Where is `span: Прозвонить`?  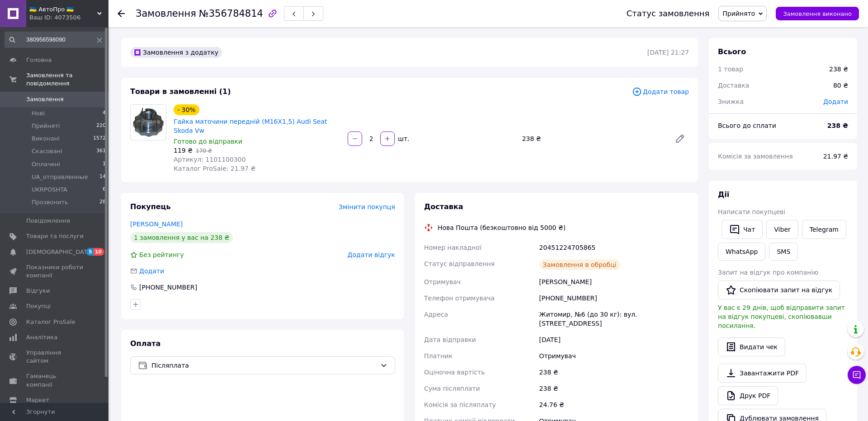 span: Прозвонить is located at coordinates (50, 202).